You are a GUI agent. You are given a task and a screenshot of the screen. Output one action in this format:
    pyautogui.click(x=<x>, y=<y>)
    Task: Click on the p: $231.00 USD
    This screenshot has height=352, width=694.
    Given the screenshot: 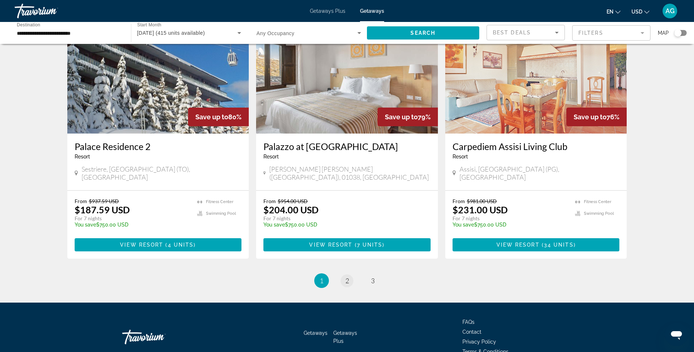 What is the action you would take?
    pyautogui.click(x=480, y=210)
    